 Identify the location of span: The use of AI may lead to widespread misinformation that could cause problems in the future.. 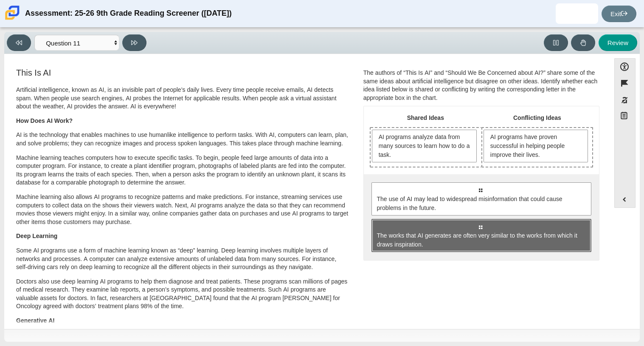
(482, 203).